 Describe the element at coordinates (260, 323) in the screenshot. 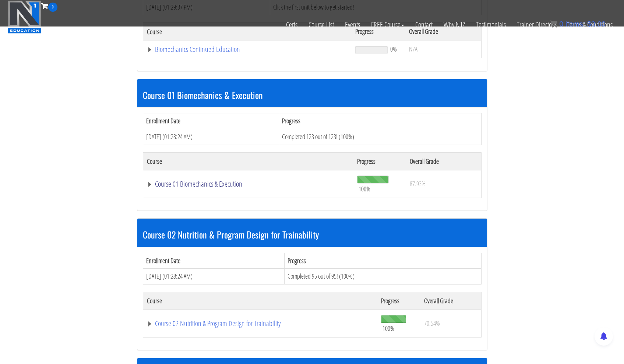

I see `a: Course 02 Nutrition & Program Design for Trainability` at that location.